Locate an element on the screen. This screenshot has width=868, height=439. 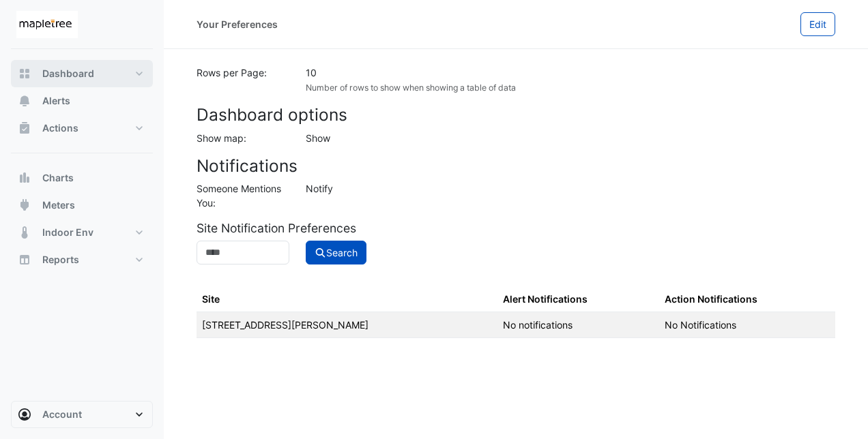
button: Actions is located at coordinates (82, 128).